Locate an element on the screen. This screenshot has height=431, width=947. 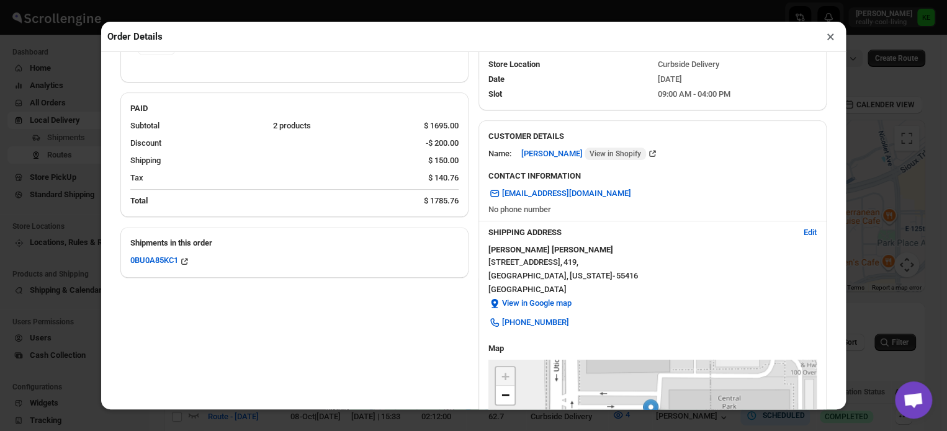
h3: SHIPPING ADDRESS is located at coordinates (641, 233).